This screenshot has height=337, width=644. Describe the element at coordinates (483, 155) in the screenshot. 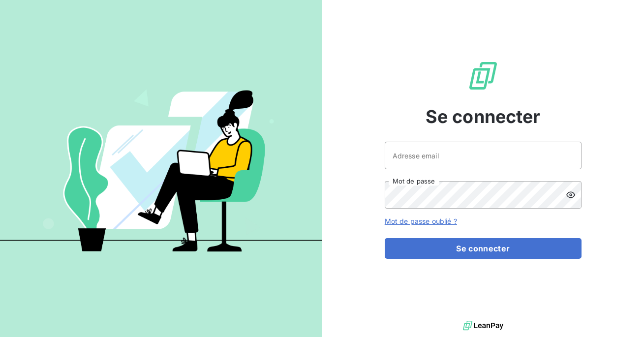

I see `input: placeholder` at that location.